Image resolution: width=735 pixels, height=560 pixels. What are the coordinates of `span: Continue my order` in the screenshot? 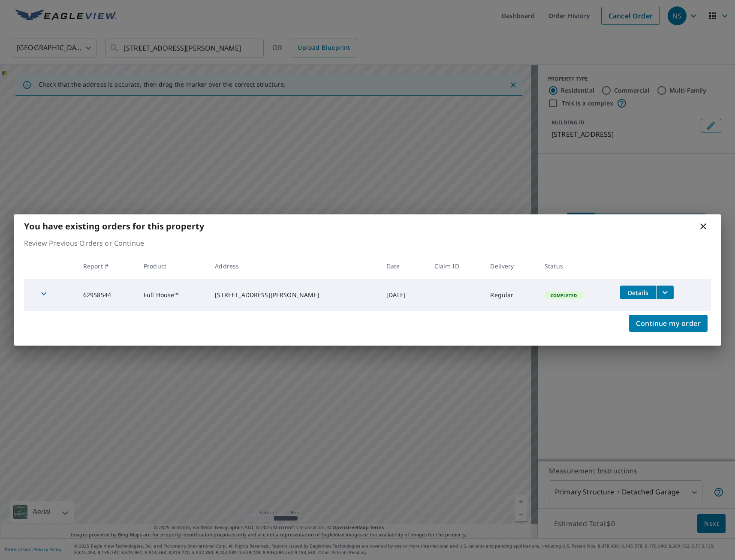 It's located at (668, 323).